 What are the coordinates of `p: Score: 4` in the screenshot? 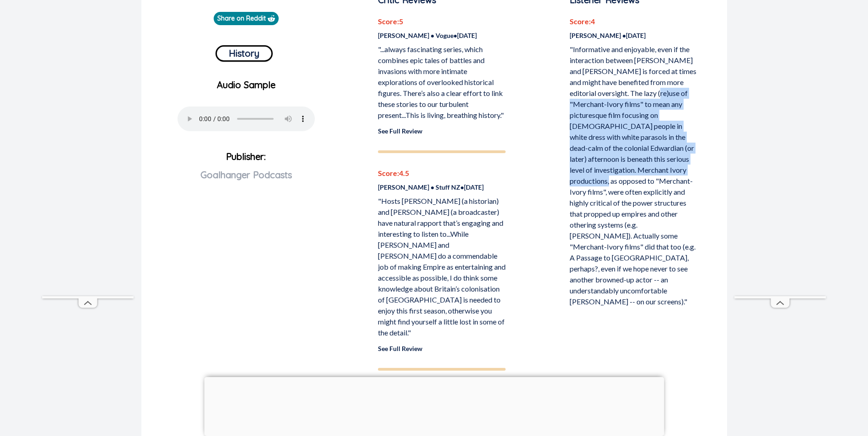 It's located at (633, 21).